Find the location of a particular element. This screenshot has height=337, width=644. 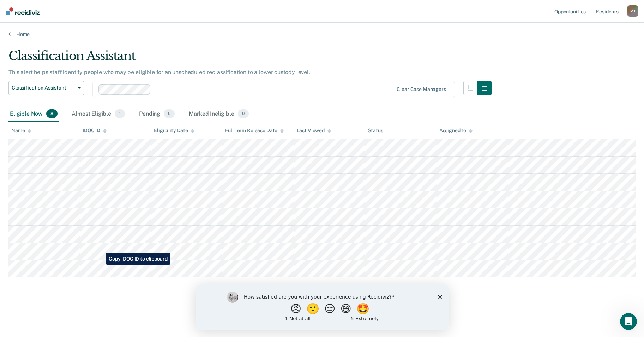

div: Classification Assistant is located at coordinates (250, 58).